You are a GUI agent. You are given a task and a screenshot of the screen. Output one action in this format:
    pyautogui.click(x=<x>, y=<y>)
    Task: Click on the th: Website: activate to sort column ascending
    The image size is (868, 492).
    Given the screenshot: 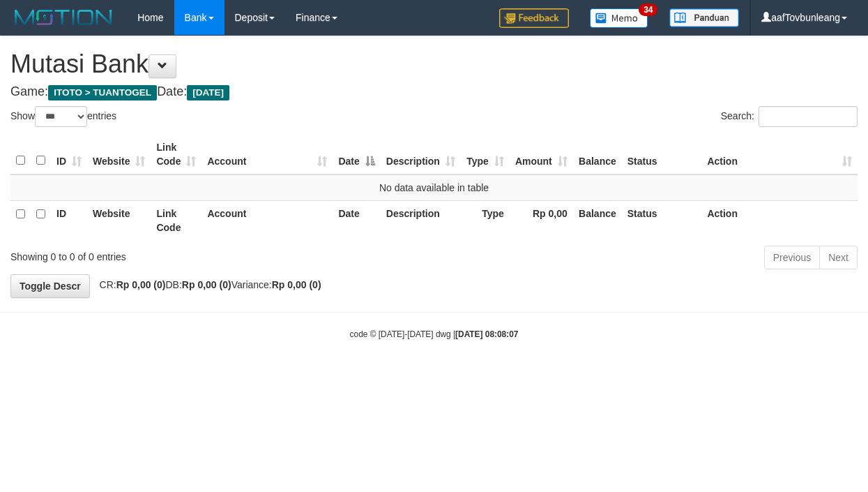 What is the action you would take?
    pyautogui.click(x=118, y=154)
    